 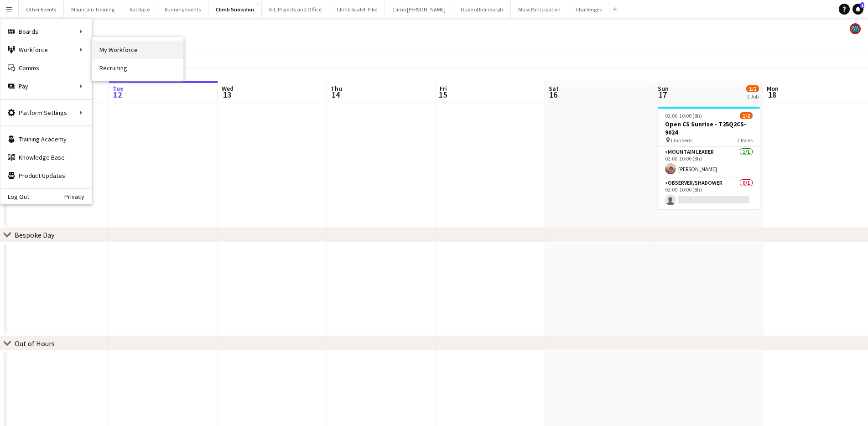 What do you see at coordinates (34, 343) in the screenshot?
I see `div: Out of Hours` at bounding box center [34, 343].